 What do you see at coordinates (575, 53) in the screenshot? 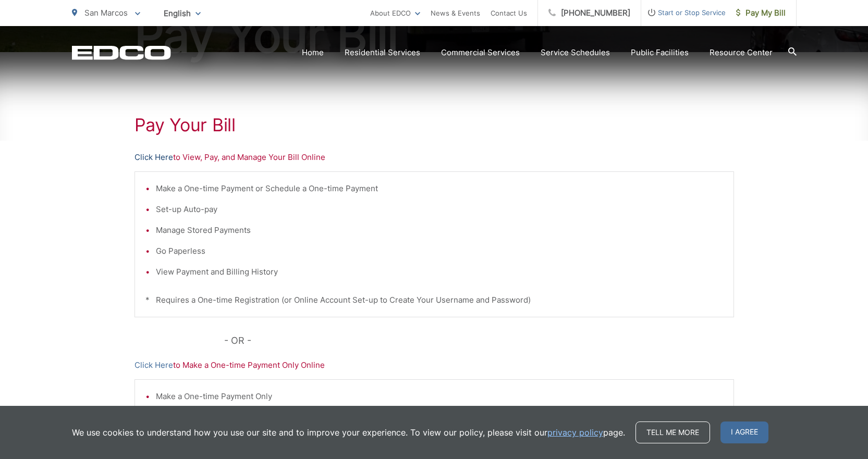
I see `a: Service Schedules` at bounding box center [575, 53].